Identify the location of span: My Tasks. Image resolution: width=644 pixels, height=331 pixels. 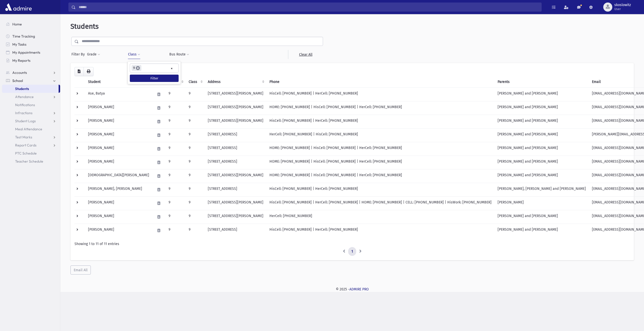
(19, 44).